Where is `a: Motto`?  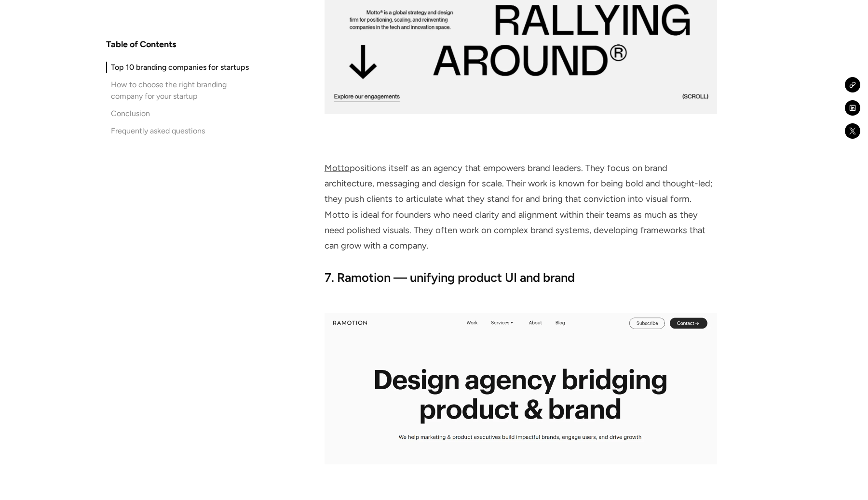 a: Motto is located at coordinates (337, 168).